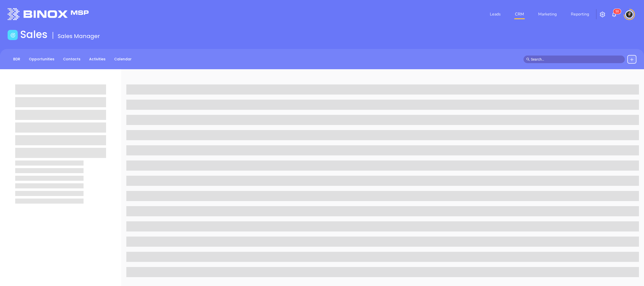 Image resolution: width=644 pixels, height=286 pixels. Describe the element at coordinates (576, 59) in the screenshot. I see `input: Search…` at that location.